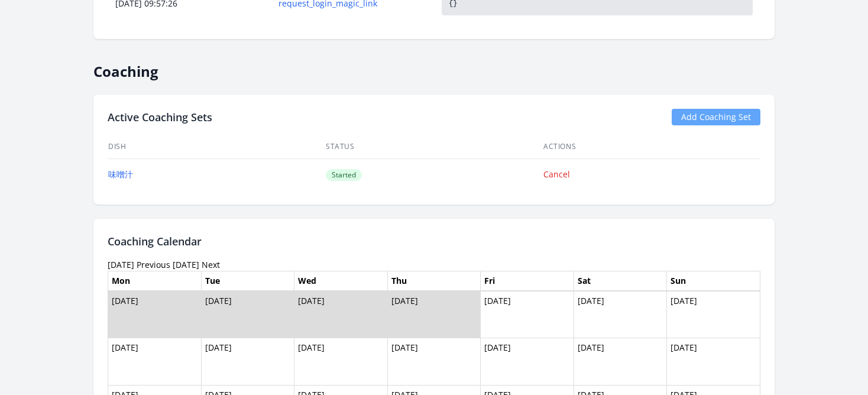 This screenshot has width=868, height=395. What do you see at coordinates (434, 146) in the screenshot?
I see `th: Status` at bounding box center [434, 146].